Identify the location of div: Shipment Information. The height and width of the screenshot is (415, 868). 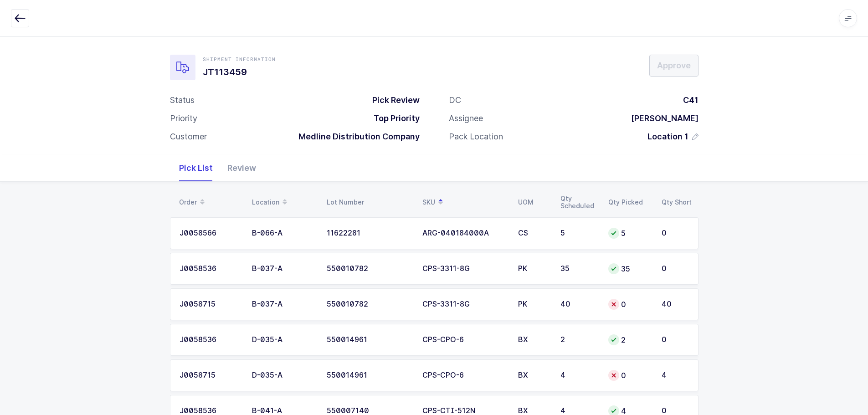
(239, 59).